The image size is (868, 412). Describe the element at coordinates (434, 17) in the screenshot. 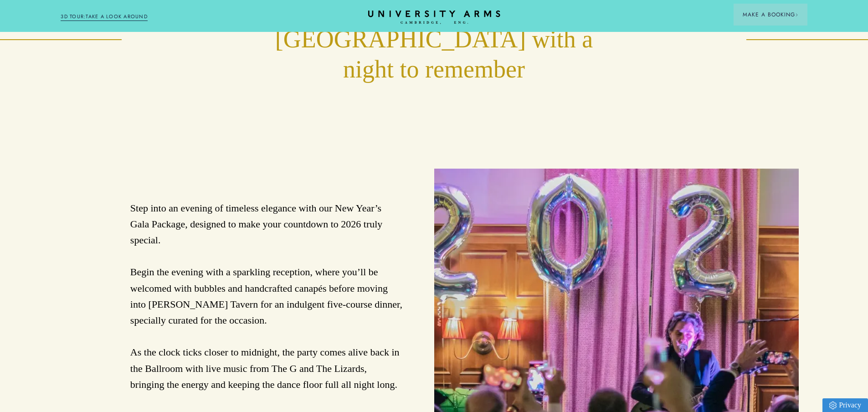

I see `a: Home` at that location.